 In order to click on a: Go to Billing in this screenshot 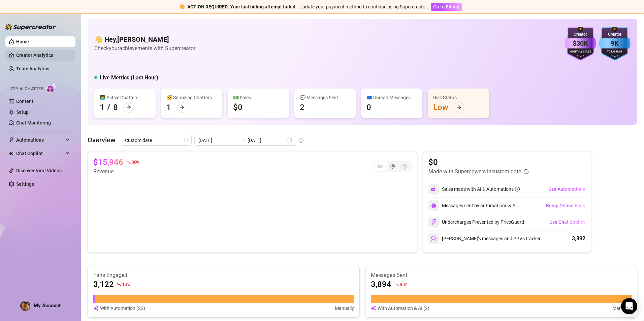, I will do `click(446, 7)`.